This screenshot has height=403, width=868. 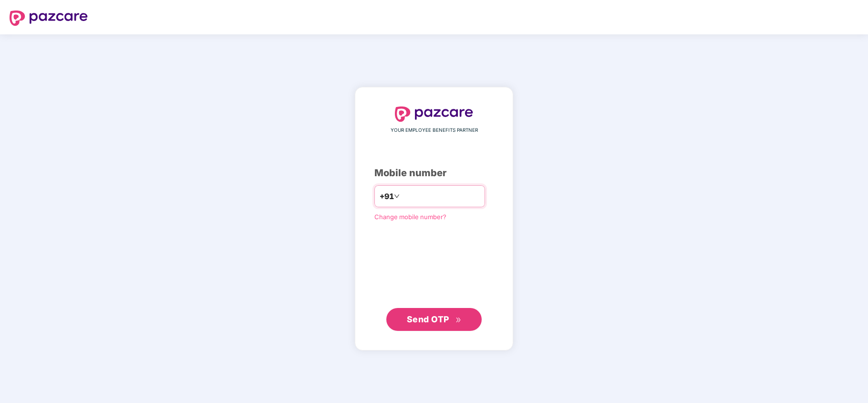 What do you see at coordinates (434, 131) in the screenshot?
I see `span: YOUR EMPLOYEE BENEFITS PARTNER` at bounding box center [434, 131].